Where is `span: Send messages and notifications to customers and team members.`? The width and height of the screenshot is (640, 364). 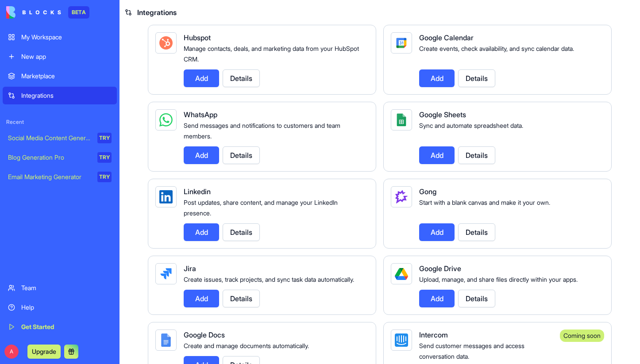 span: Send messages and notifications to customers and team members. is located at coordinates (262, 130).